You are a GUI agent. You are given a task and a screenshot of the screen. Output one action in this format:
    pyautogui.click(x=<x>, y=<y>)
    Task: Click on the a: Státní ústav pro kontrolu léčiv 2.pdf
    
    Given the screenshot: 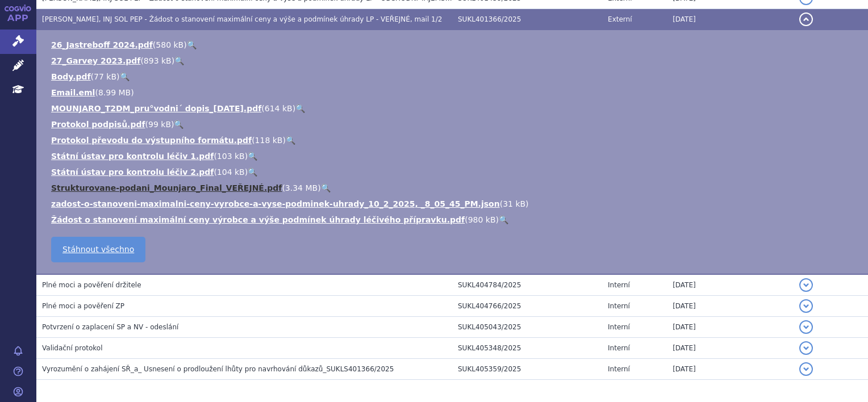 What is the action you would take?
    pyautogui.click(x=132, y=172)
    